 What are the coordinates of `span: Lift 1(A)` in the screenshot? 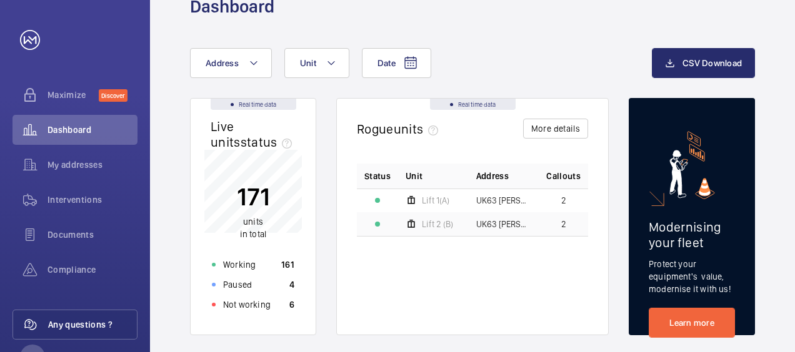 It's located at (435, 201).